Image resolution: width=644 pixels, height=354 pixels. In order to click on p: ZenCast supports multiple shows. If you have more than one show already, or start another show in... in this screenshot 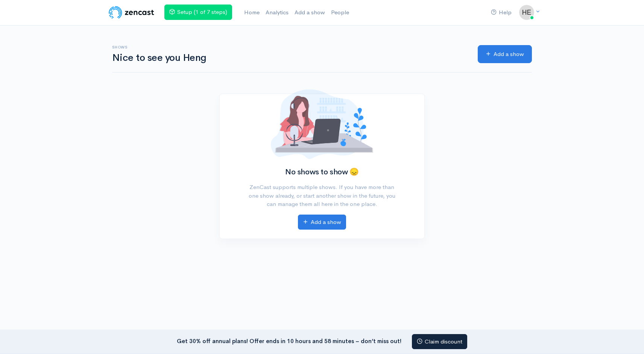, I will do `click(322, 195)`.